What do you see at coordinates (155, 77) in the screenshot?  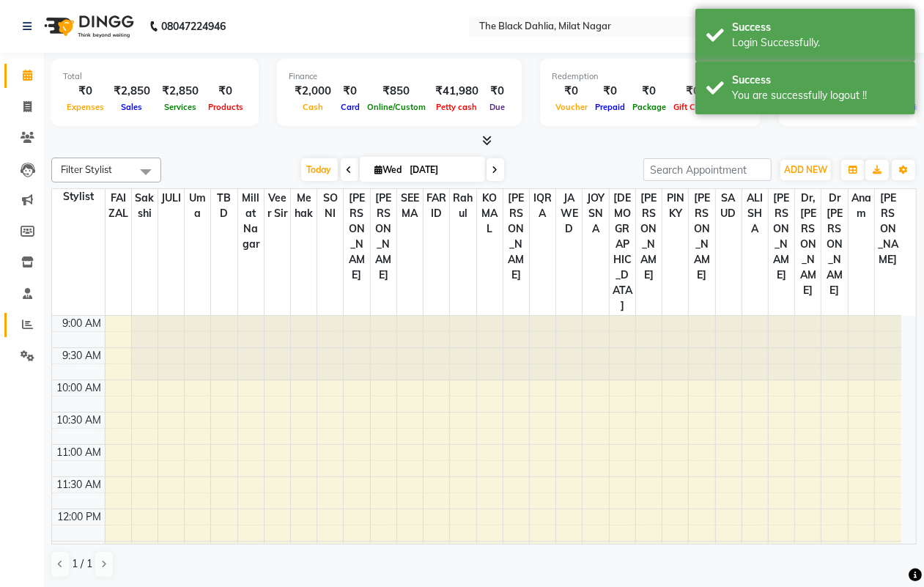 I see `div: Total` at bounding box center [155, 77].